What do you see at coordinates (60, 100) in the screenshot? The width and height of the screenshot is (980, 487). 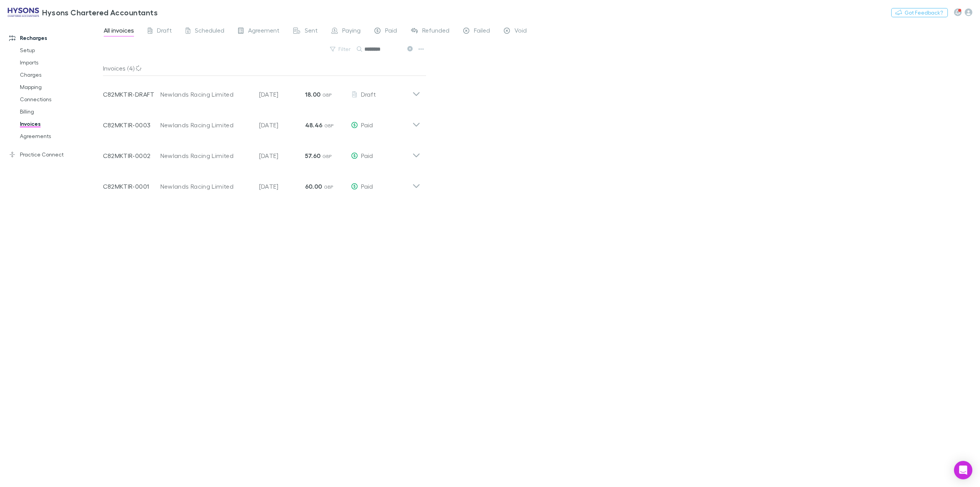 I see `a: Connections` at bounding box center [60, 100].